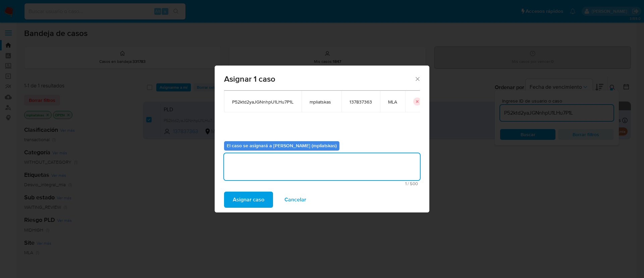  I want to click on span: mpliatskas, so click(321, 102).